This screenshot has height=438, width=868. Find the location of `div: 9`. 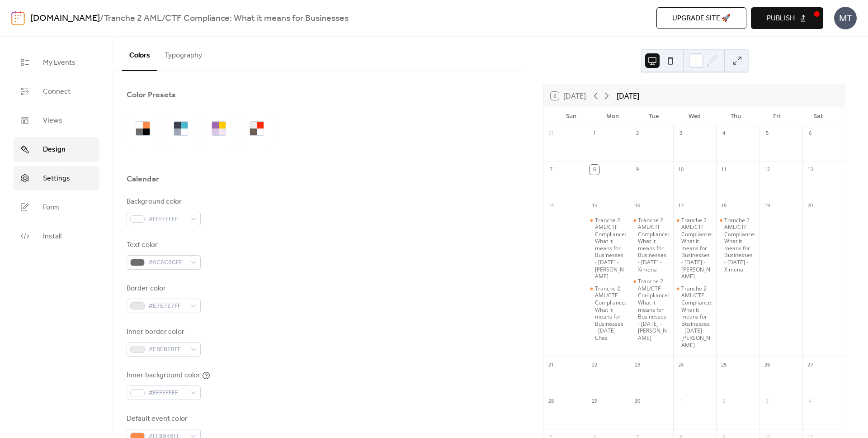

div: 9 is located at coordinates (638, 169).